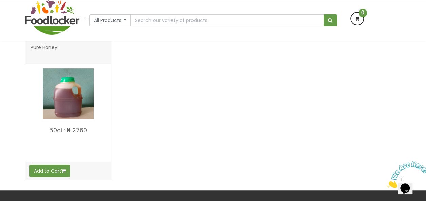 This screenshot has height=201, width=426. What do you see at coordinates (63, 171) in the screenshot?
I see `i: Add to cart` at bounding box center [63, 171].